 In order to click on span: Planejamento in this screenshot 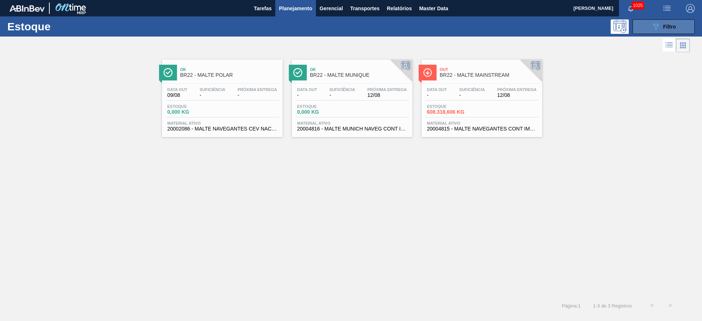, I will do `click(296, 8)`.